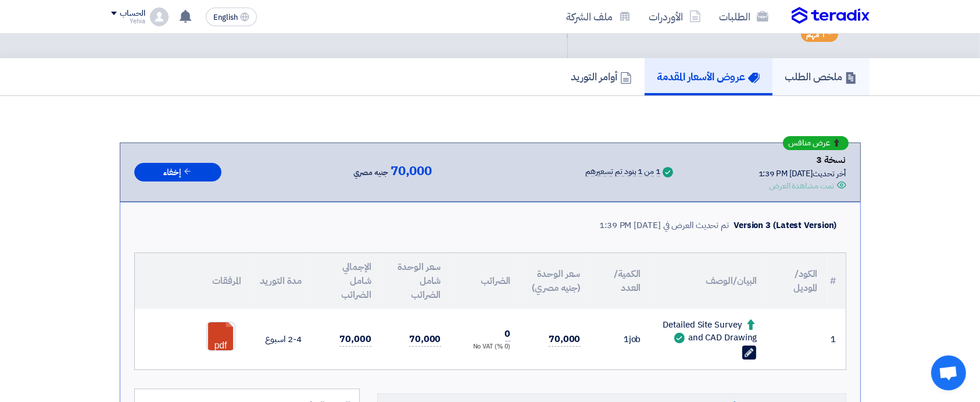  I want to click on a: T_Priced_Proposal_Rev_1759919956624.pdf, so click(254, 357).